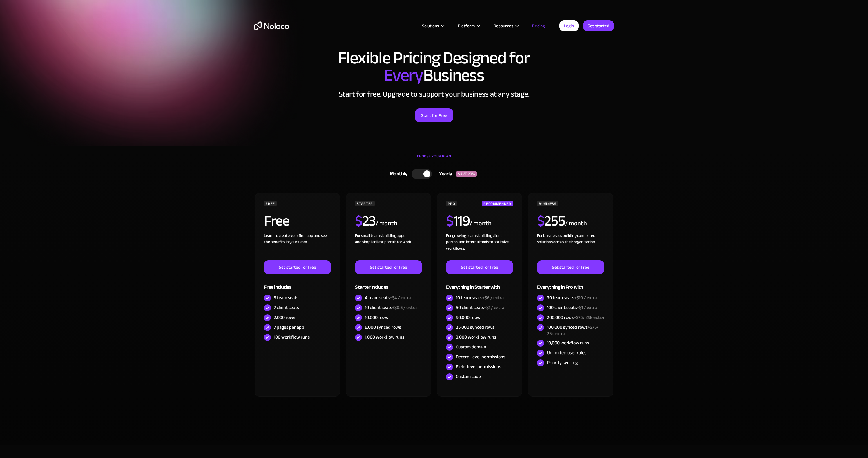  Describe the element at coordinates (397, 174) in the screenshot. I see `div: Monthly` at that location.